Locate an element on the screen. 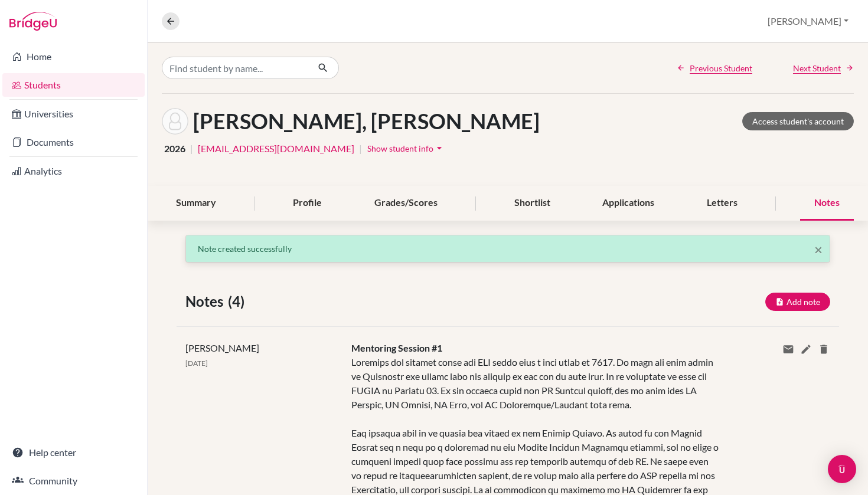 The width and height of the screenshot is (868, 495). span: (4) is located at coordinates (239, 301).